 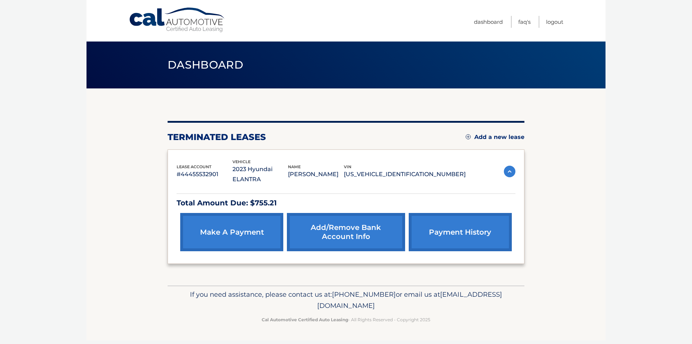 I want to click on p: Total Amount Due: $755.21, so click(x=346, y=203).